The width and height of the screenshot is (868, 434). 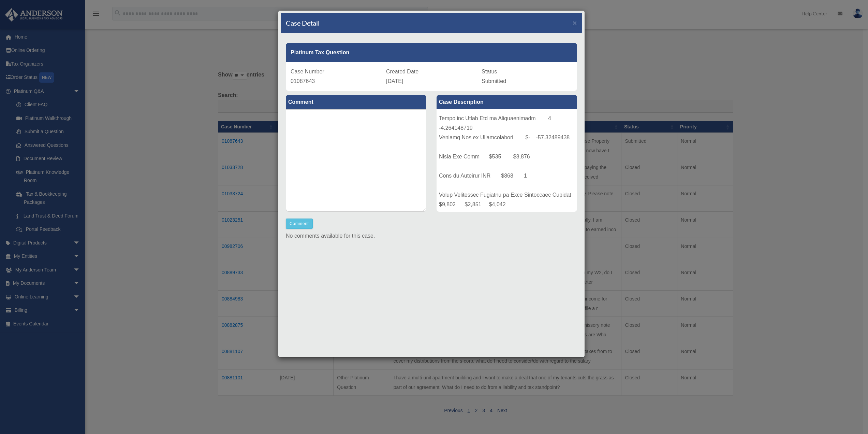 I want to click on span: Case Number, so click(x=307, y=71).